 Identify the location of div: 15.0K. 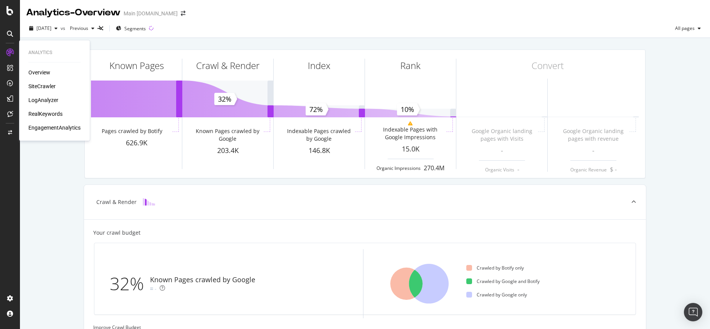
(410, 149).